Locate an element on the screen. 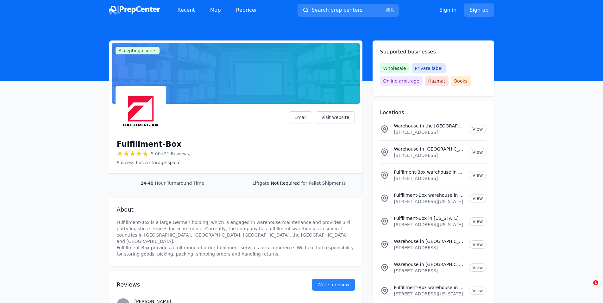 This screenshot has height=303, width=603. span: Hazmat is located at coordinates (437, 81).